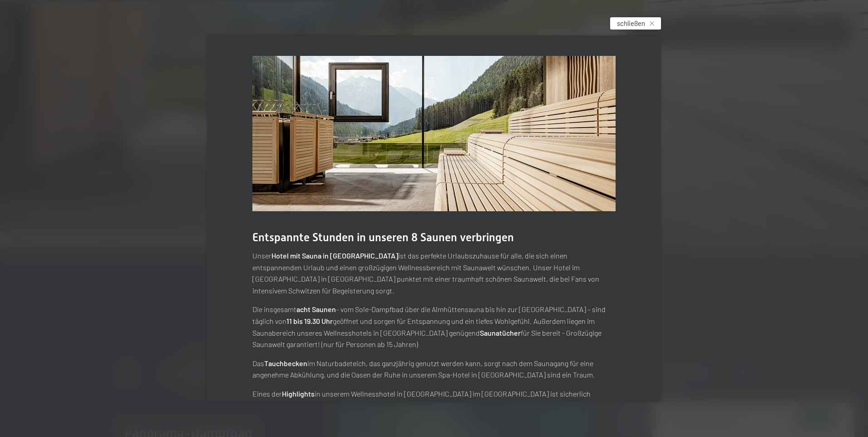 Image resolution: width=868 pixels, height=437 pixels. Describe the element at coordinates (500, 333) in the screenshot. I see `strong: Saunatücher` at that location.